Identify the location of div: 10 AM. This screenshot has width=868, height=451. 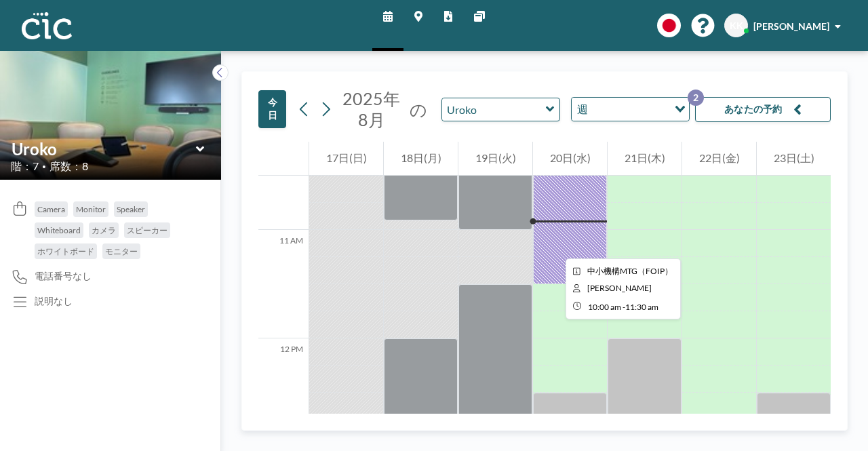
(283, 176).